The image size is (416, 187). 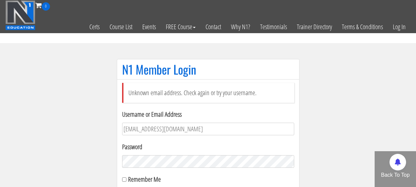 I want to click on p: Back To Top, so click(x=395, y=175).